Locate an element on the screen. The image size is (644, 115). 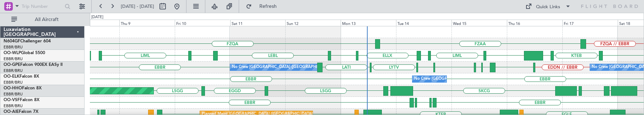
input: Trip Number is located at coordinates (42, 7).